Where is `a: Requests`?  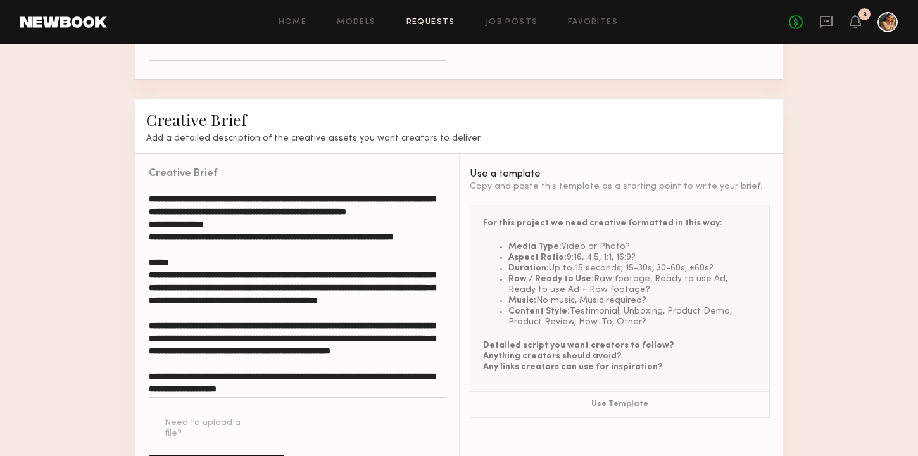 a: Requests is located at coordinates (430, 22).